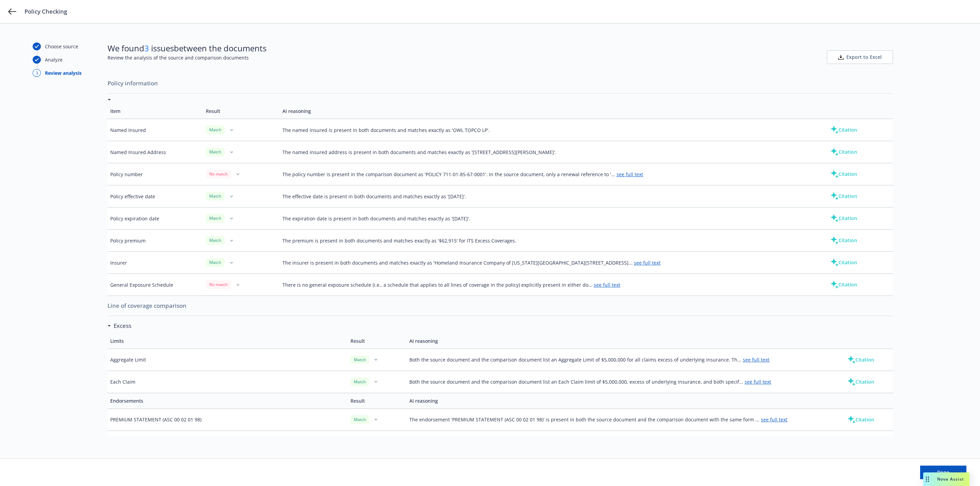 The image size is (980, 486). Describe the element at coordinates (147, 48) in the screenshot. I see `span: 3` at that location.